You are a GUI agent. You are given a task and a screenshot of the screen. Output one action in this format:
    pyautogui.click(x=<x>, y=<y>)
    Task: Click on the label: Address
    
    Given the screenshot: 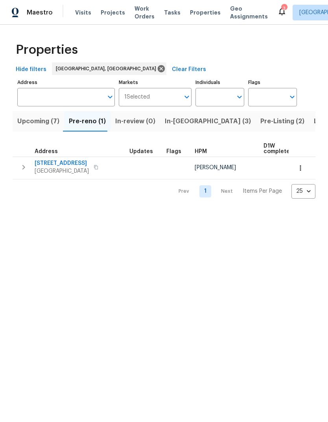 What is the action you would take?
    pyautogui.click(x=66, y=83)
    